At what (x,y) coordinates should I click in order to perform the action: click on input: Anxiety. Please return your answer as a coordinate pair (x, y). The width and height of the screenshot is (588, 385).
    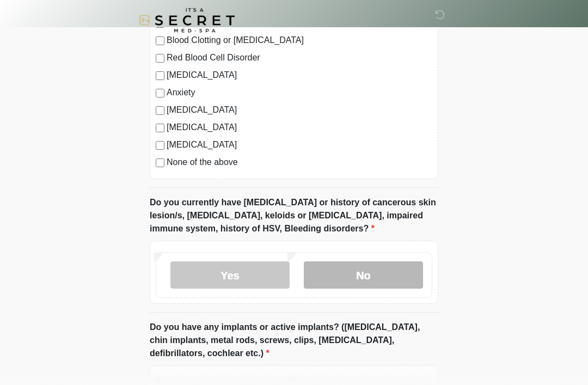
    Looking at the image, I should click on (160, 94).